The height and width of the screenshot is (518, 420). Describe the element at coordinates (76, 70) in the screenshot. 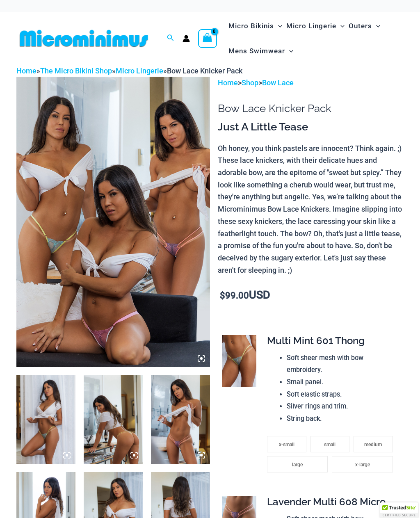

I see `a: The Micro Bikini Shop` at that location.